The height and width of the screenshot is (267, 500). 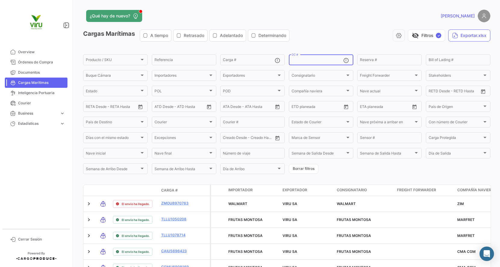 What do you see at coordinates (307, 191) in the screenshot?
I see `datatable-header-cell: Exportador` at bounding box center [307, 191].